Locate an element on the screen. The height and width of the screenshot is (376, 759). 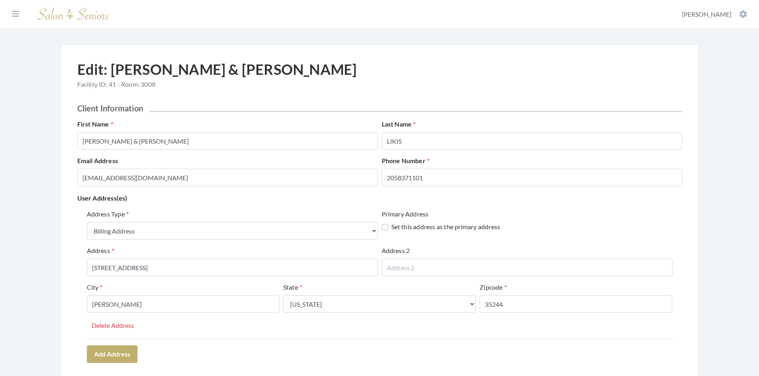
input: Address is located at coordinates (232, 268).